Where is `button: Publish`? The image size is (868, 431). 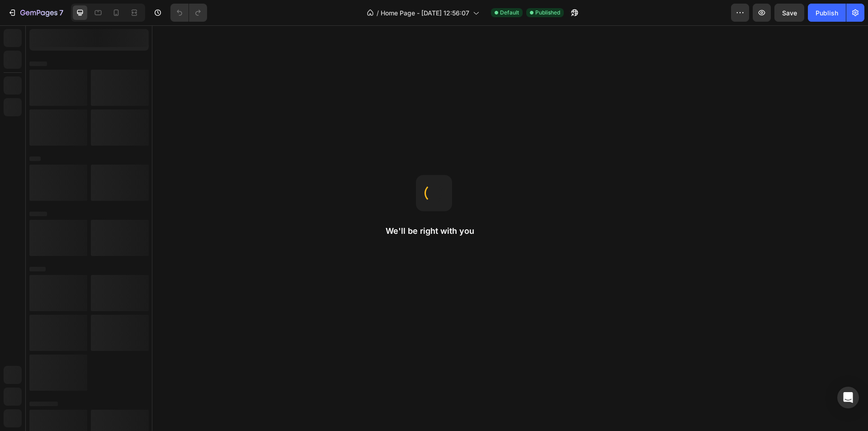
button: Publish is located at coordinates (827, 13).